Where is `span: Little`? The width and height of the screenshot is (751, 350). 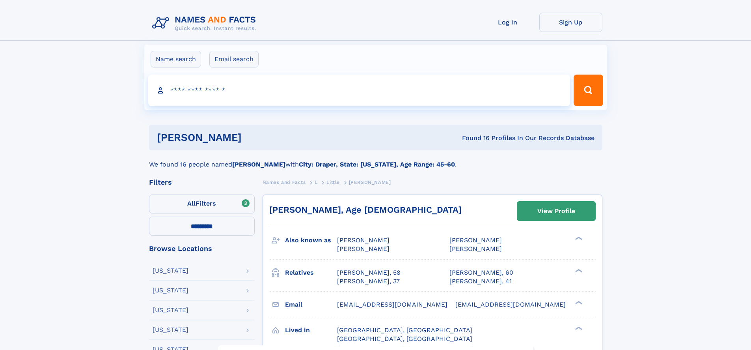 span: Little is located at coordinates (333, 182).